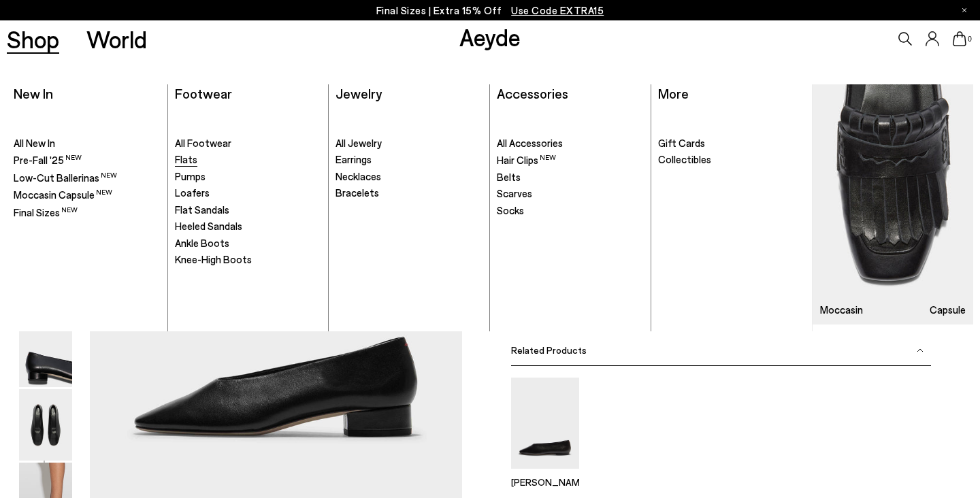  Describe the element at coordinates (732, 143) in the screenshot. I see `a: Gift Cards` at that location.